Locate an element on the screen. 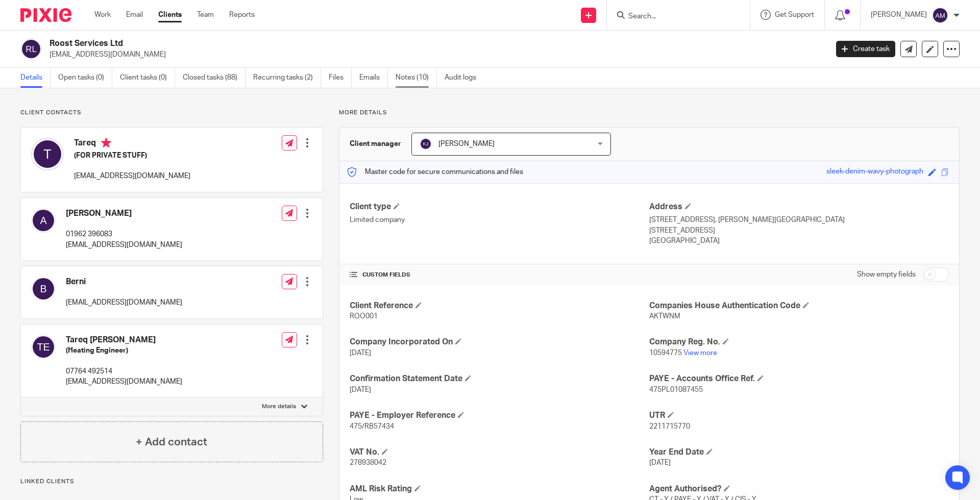 The height and width of the screenshot is (500, 980). h4: Agent Authorised? is located at coordinates (799, 489).